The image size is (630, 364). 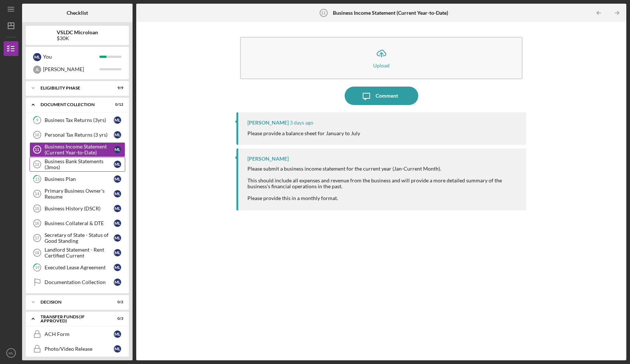 What do you see at coordinates (37, 164) in the screenshot?
I see `tspan: 12` at bounding box center [37, 164].